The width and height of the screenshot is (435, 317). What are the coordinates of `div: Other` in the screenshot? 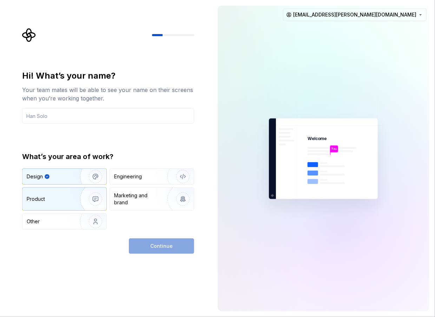 It's located at (33, 222).